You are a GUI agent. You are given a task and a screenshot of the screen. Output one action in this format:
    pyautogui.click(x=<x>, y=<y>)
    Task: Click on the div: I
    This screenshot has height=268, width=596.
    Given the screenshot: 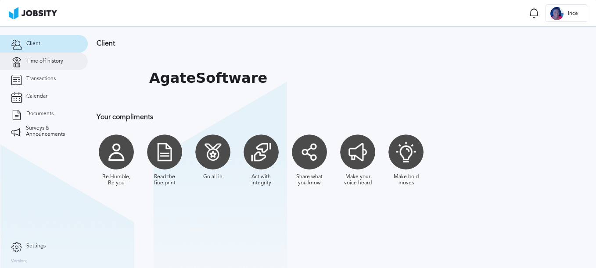 What is the action you would take?
    pyautogui.click(x=557, y=14)
    